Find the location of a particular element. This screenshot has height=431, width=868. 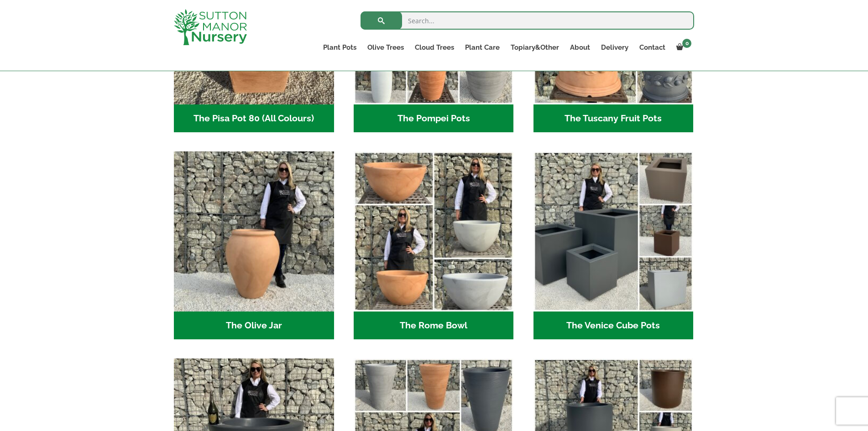

img: The Olive Jar is located at coordinates (254, 232).